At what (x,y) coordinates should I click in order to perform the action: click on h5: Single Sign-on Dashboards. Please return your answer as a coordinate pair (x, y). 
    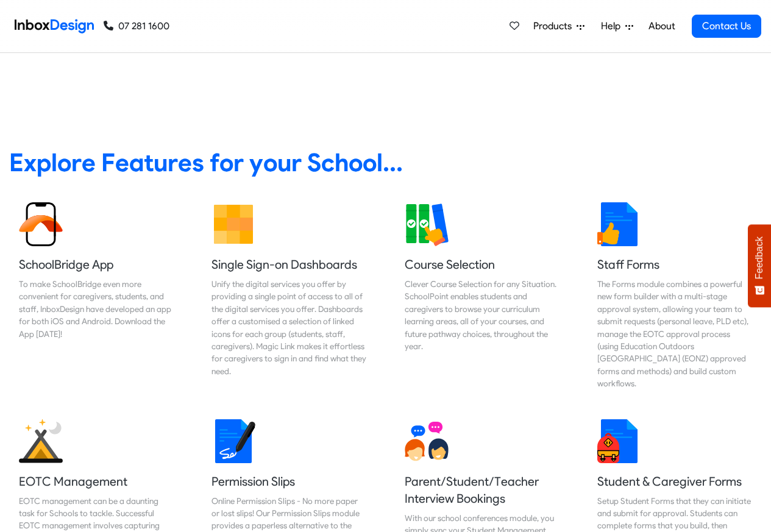
    Looking at the image, I should click on (289, 265).